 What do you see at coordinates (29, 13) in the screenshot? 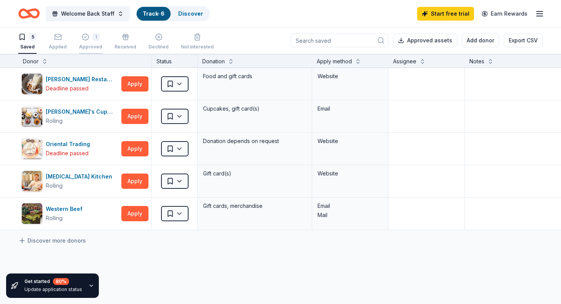
I see `a: Home` at bounding box center [29, 13].